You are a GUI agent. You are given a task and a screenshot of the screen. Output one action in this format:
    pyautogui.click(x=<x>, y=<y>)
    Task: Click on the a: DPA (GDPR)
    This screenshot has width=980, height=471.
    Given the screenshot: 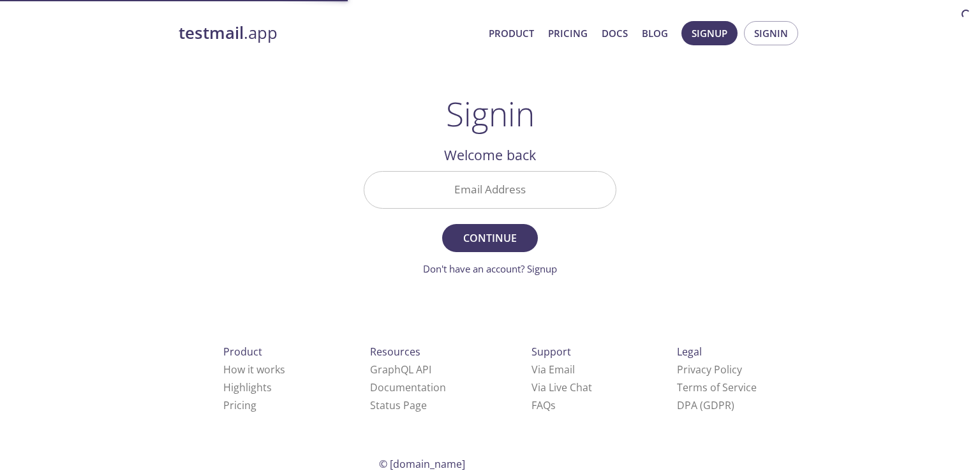 What is the action you would take?
    pyautogui.click(x=706, y=405)
    